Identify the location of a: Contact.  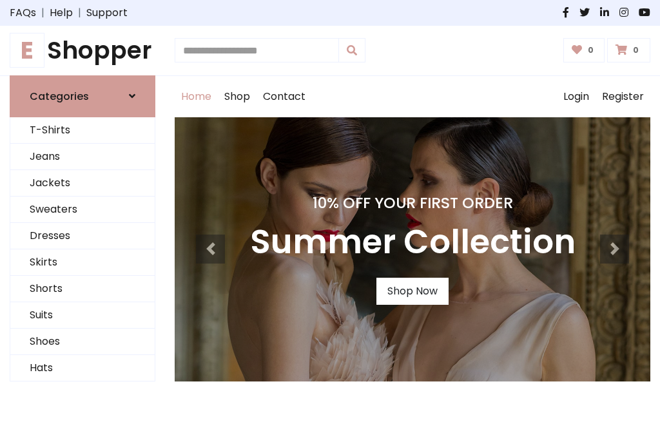
(284, 97).